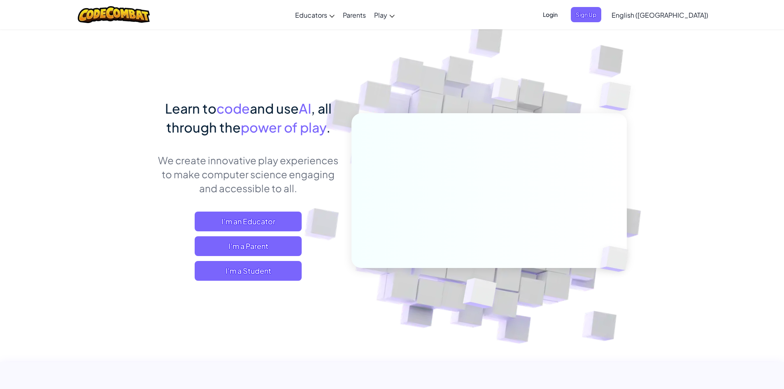  I want to click on img: CodeCombat logo, so click(114, 14).